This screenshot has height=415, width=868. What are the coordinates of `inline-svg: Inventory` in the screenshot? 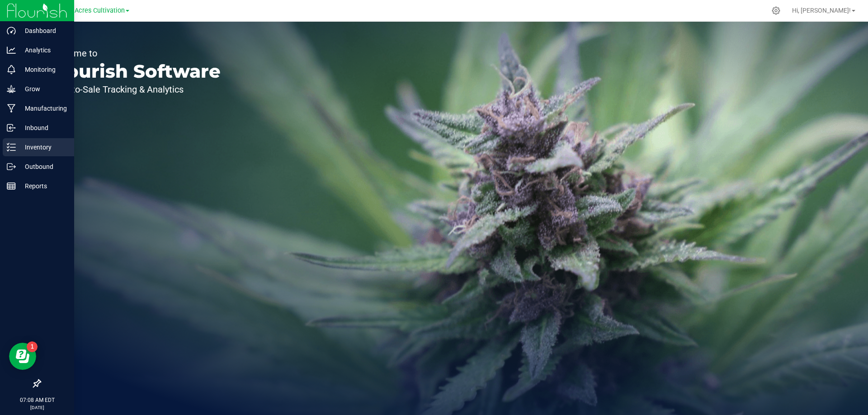 It's located at (11, 148).